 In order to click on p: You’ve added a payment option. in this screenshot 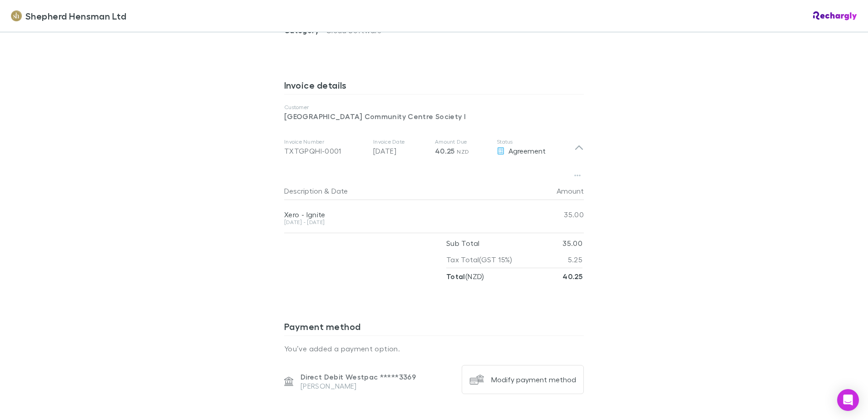, I will do `click(434, 348)`.